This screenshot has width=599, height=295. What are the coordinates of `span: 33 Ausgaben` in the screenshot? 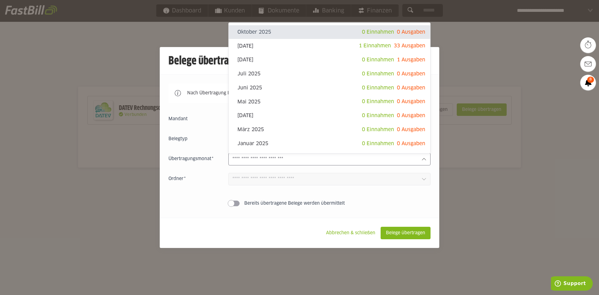 It's located at (409, 46).